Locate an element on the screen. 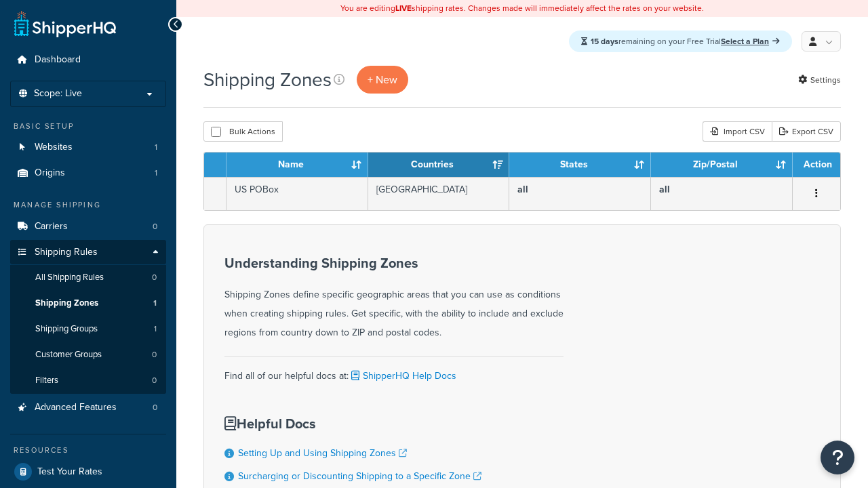 Image resolution: width=868 pixels, height=488 pixels. div: Basic Setup is located at coordinates (88, 126).